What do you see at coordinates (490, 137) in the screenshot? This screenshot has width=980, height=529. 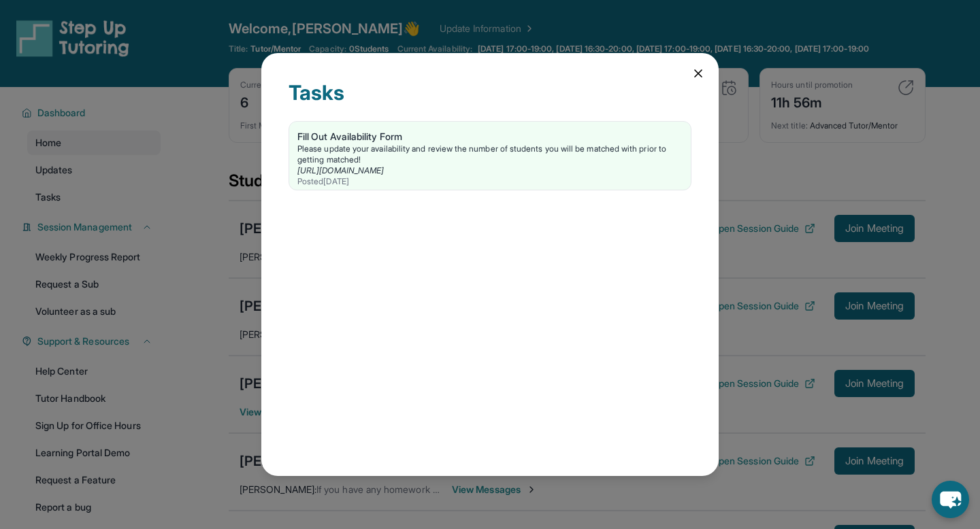 I see `div: Fill Out Availability Form` at bounding box center [490, 137].